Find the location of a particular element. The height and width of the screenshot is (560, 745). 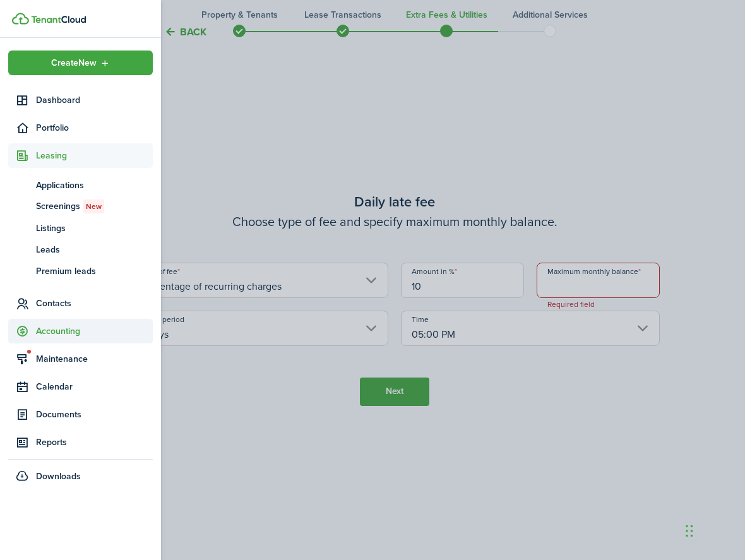

a: Reports is located at coordinates (80, 442).